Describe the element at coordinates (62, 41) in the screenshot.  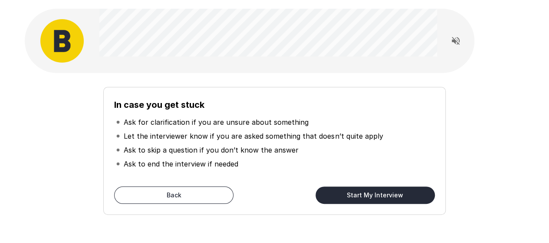
I see `img: bal_avatar.png` at that location.